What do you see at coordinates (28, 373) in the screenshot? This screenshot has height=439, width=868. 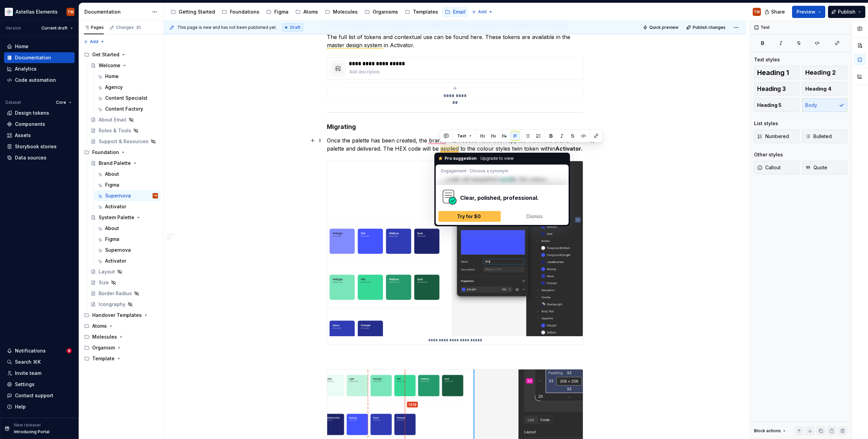 I see `div: Invite team` at bounding box center [28, 373].